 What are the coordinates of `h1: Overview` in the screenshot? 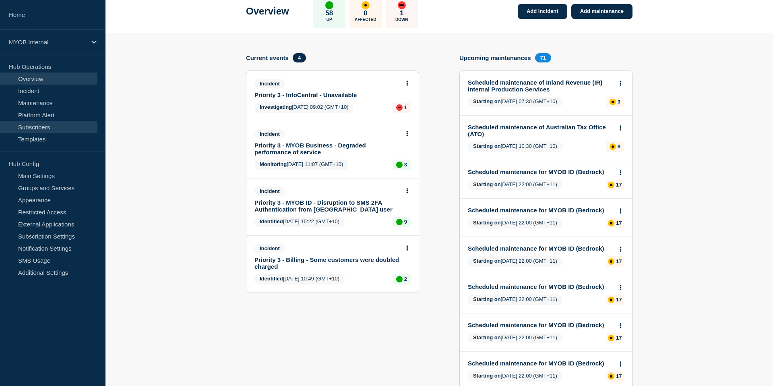 It's located at (267, 11).